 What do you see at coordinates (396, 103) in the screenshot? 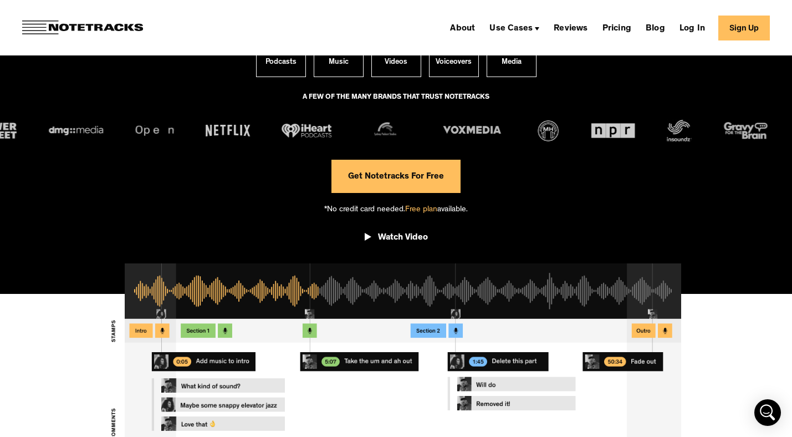
I see `div: A FEW OF THE MANY BRANDS THAT TRUST NOTETRACKS` at bounding box center [396, 103].